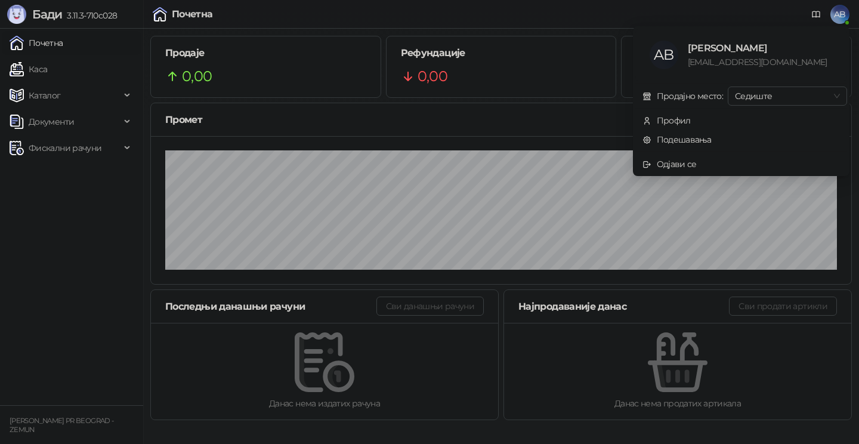  I want to click on span: Документи, so click(51, 122).